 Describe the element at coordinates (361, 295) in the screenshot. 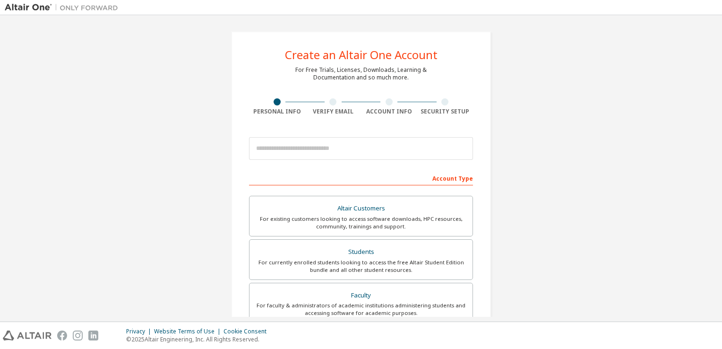

I see `div: Faculty` at that location.